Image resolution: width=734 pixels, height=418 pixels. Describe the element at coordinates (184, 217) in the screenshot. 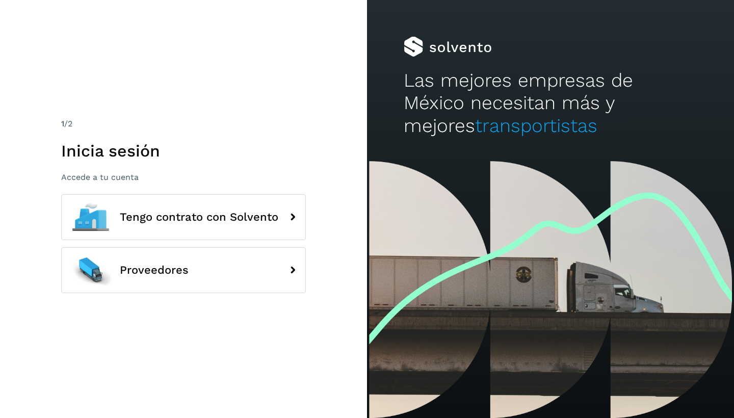

I see `button: Tengo contrato con Solvento` at that location.